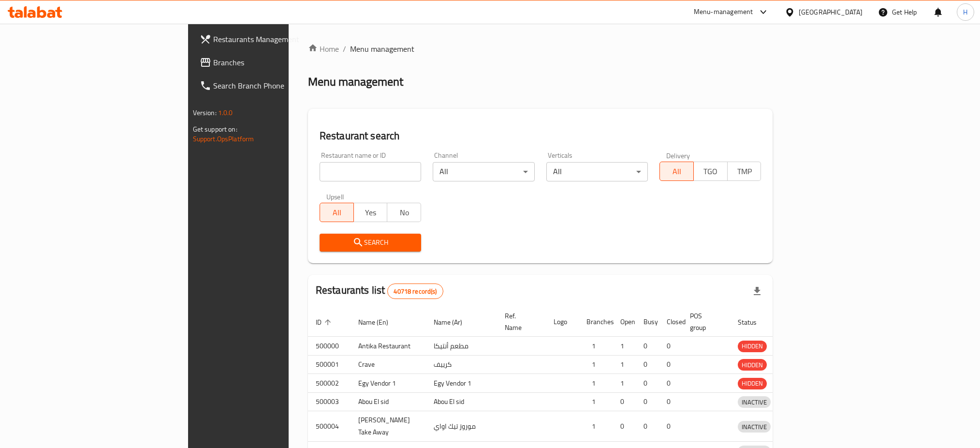  I want to click on span: Menu management, so click(381, 49).